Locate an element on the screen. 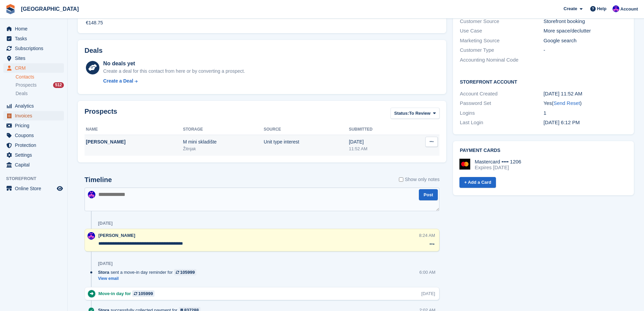 The height and width of the screenshot is (311, 644). h2: Payment cards is located at coordinates (543, 150).